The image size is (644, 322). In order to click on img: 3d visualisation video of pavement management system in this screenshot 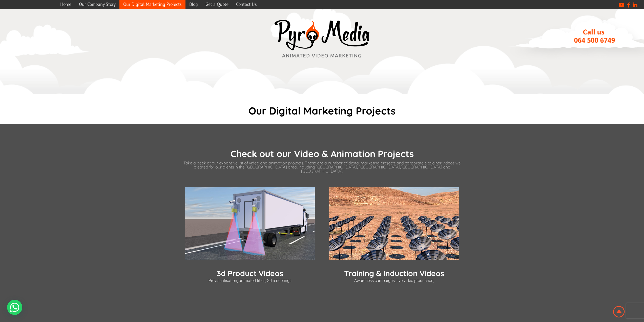, I will do `click(250, 223)`.